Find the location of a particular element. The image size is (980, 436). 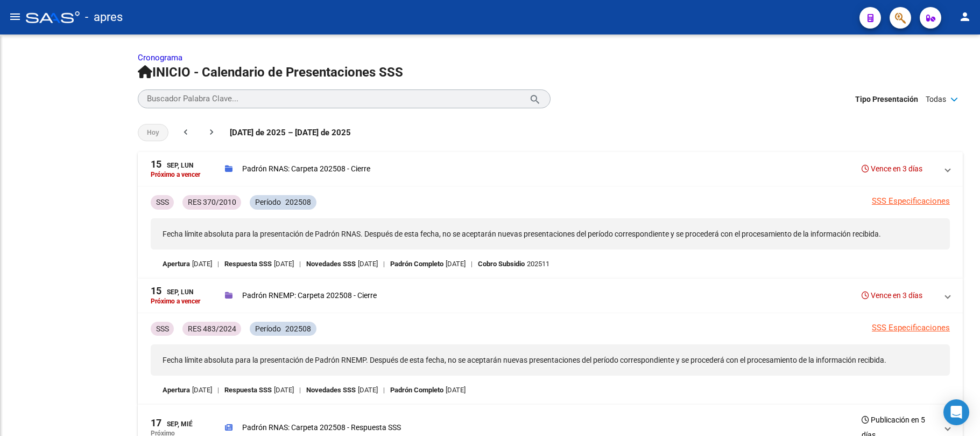

div: Open Intercom Messenger is located at coordinates (956, 412).